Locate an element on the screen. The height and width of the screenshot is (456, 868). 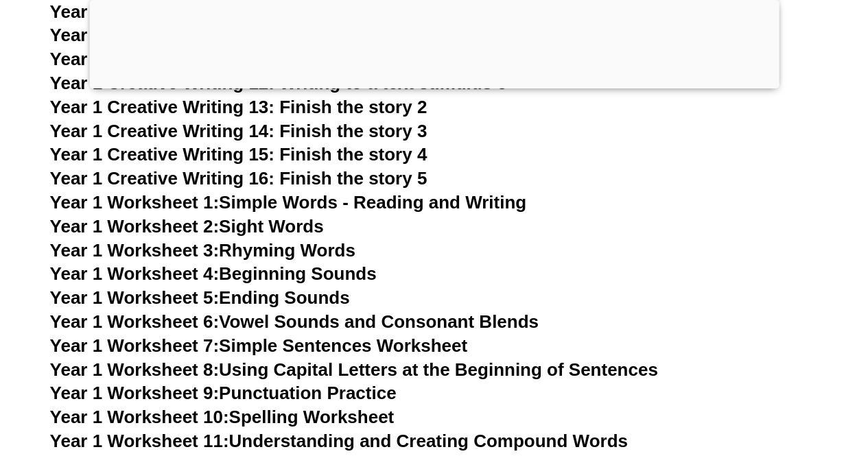
a: Year 1 Worksheet 2:Sight Words is located at coordinates (187, 227).